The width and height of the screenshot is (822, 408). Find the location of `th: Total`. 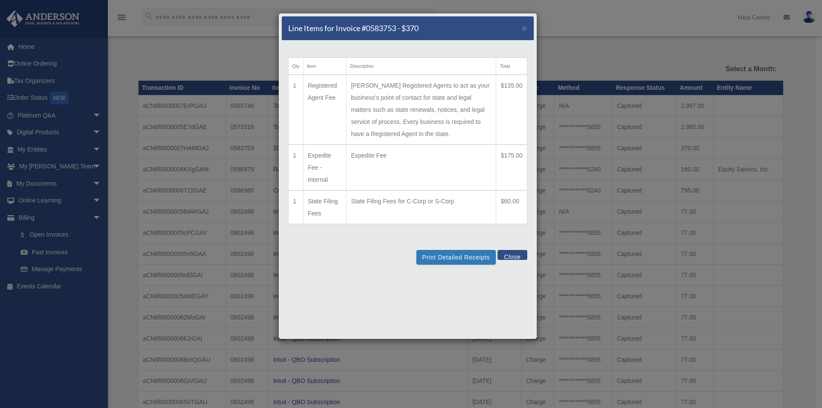

th: Total is located at coordinates (512, 66).